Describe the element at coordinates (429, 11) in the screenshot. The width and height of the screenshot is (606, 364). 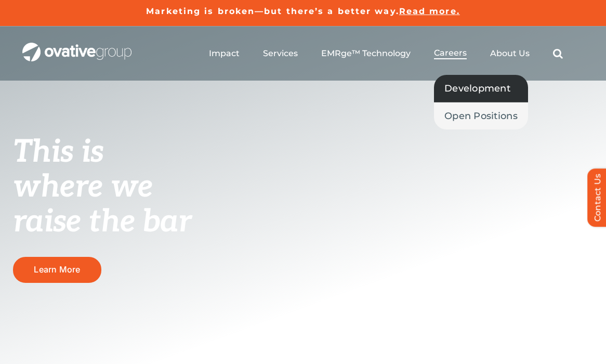
I see `span: Read more.` at that location.